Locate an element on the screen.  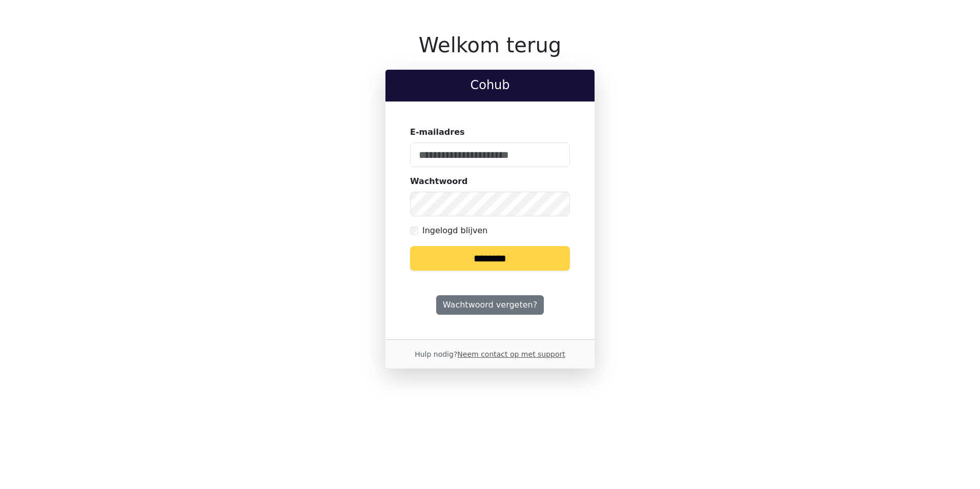
h2: Cohub is located at coordinates (490, 85).